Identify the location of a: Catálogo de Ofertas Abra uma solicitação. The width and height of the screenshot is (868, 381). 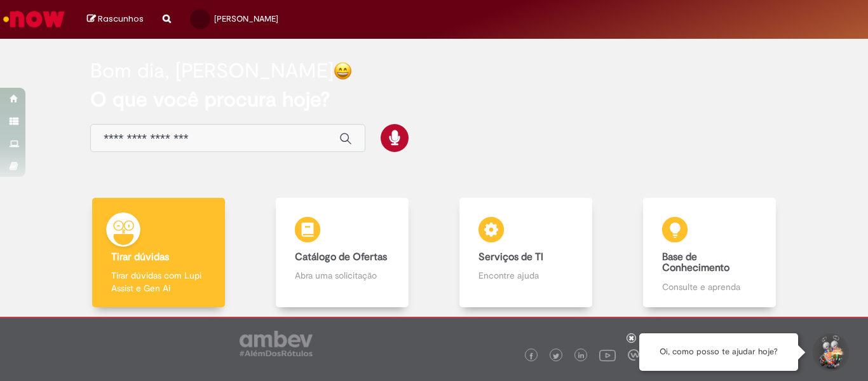
(342, 253).